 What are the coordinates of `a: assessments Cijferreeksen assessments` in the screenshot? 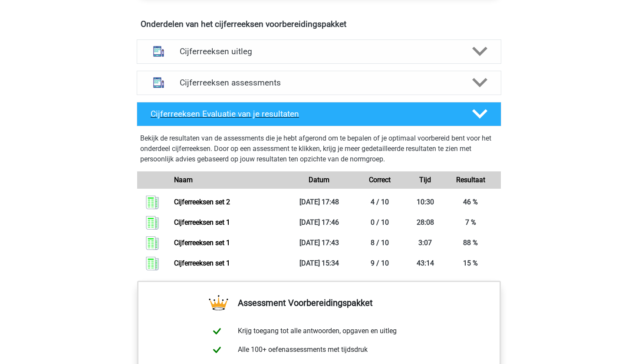 It's located at (319, 83).